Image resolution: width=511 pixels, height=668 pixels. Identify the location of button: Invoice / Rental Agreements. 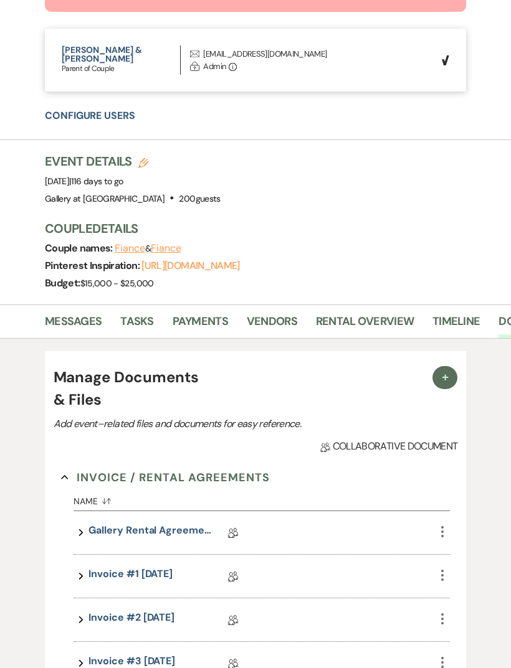
(165, 478).